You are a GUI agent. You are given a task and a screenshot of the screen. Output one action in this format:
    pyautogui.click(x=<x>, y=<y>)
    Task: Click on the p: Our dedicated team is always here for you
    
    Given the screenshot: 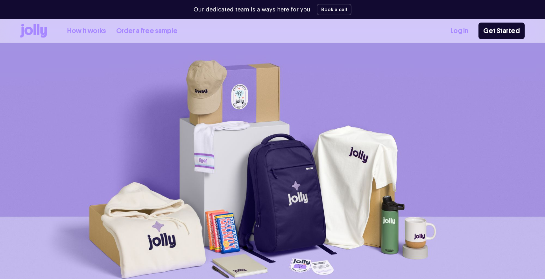 What is the action you would take?
    pyautogui.click(x=252, y=10)
    